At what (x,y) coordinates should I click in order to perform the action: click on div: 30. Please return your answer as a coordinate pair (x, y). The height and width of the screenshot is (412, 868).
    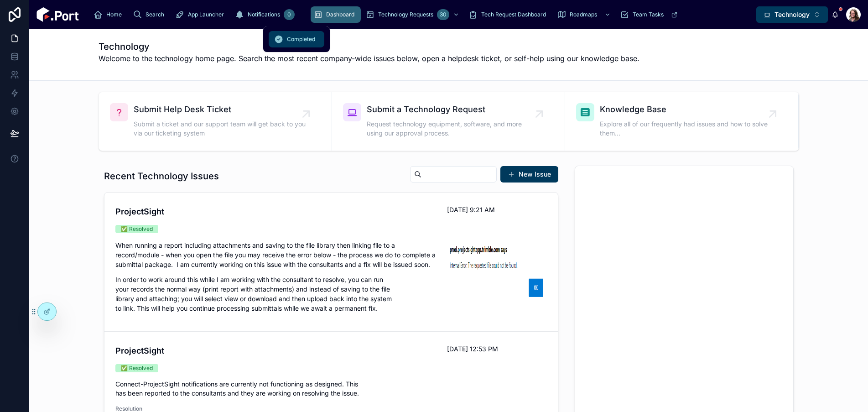
    Looking at the image, I should click on (443, 15).